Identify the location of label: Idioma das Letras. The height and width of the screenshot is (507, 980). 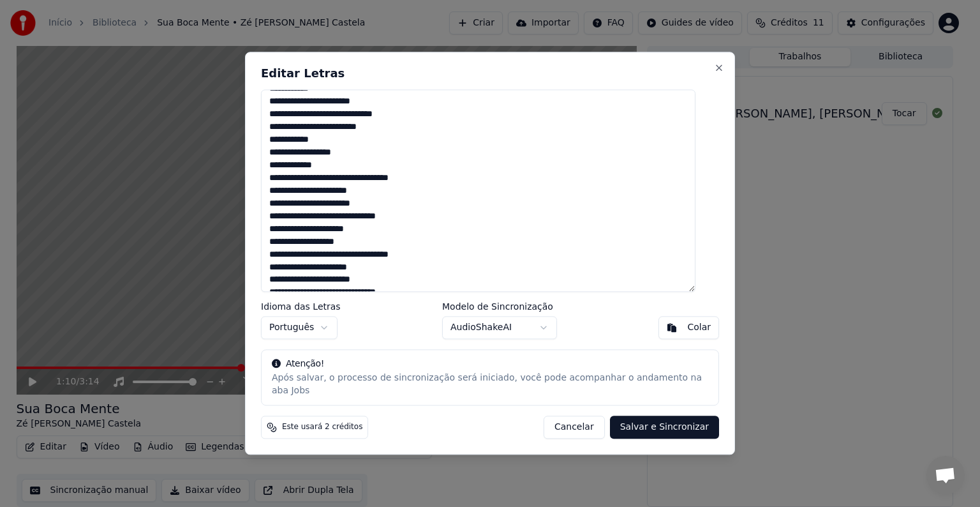
(300, 307).